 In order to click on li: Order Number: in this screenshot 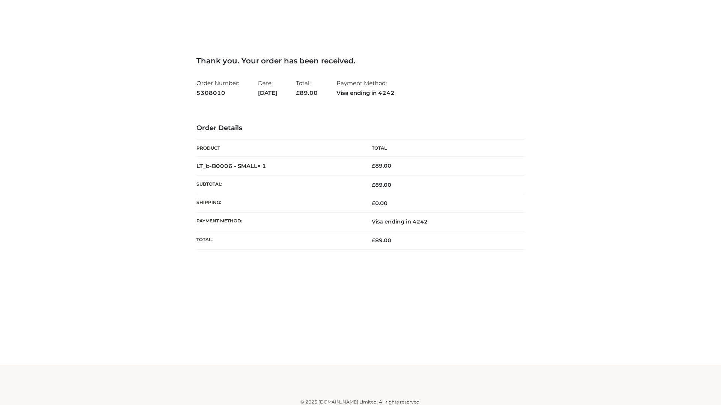, I will do `click(218, 88)`.